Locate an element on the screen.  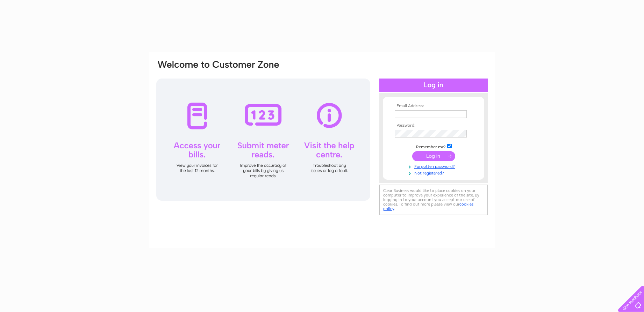
th: Password: is located at coordinates (434, 125).